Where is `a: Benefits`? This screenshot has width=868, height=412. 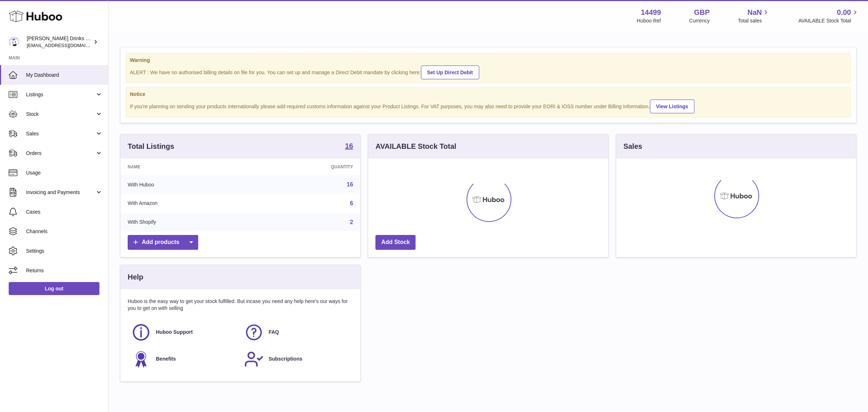
a: Benefits is located at coordinates (184, 359).